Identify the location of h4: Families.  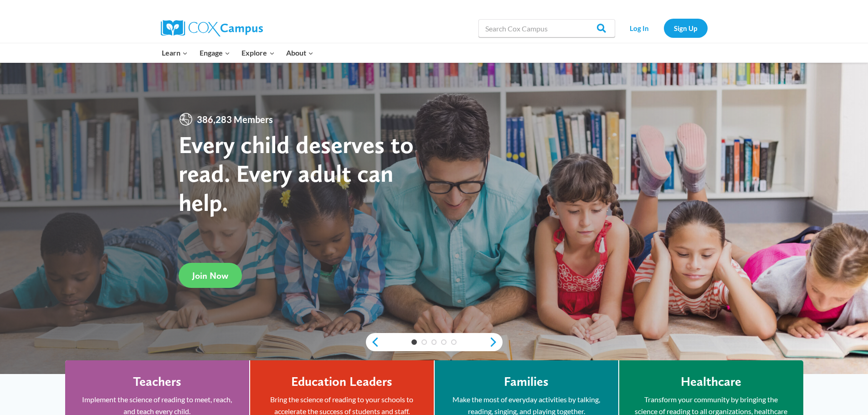
(526, 382).